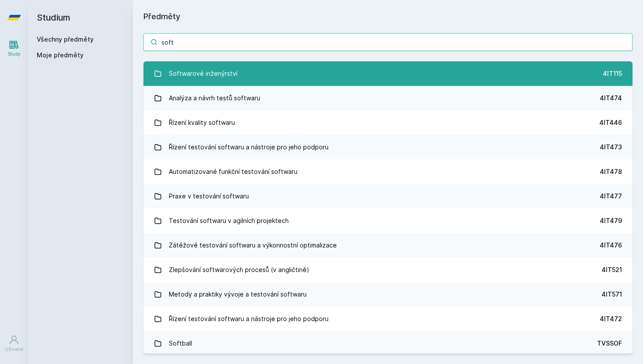 This screenshot has height=364, width=643. Describe the element at coordinates (238, 294) in the screenshot. I see `div: Metody a praktiky vývoje a testování softwaru` at that location.